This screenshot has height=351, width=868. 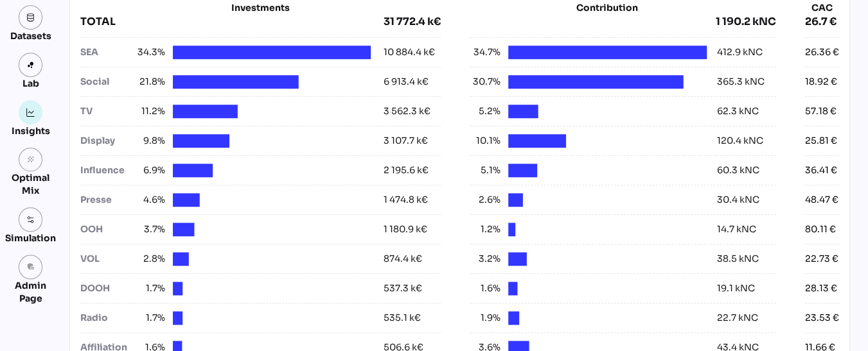 I want to click on span: 34.3%, so click(x=149, y=52).